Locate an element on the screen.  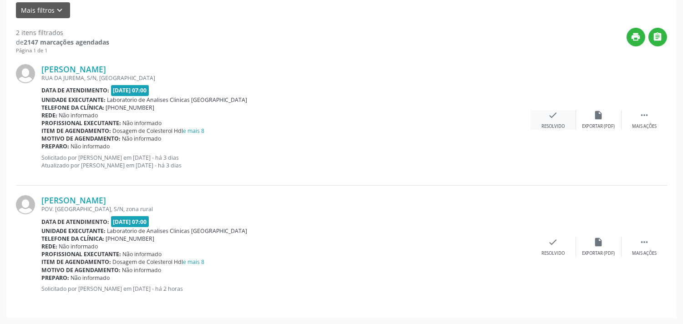
div: 2 itens filtrados is located at coordinates (62, 32).